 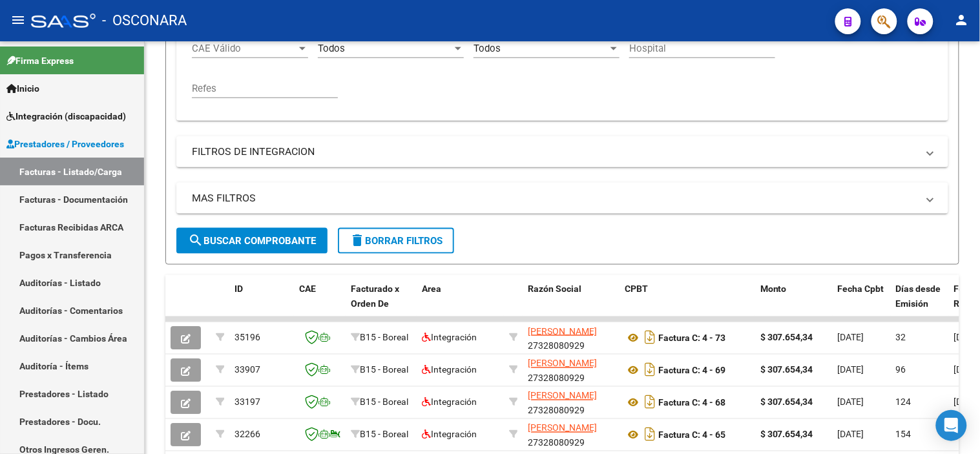 What do you see at coordinates (901, 370) in the screenshot?
I see `span: 96` at bounding box center [901, 370].